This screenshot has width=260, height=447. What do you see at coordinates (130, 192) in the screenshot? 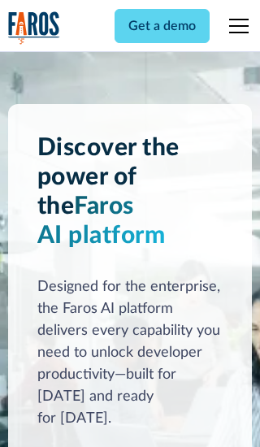
I see `h1: Discover the power of the` at bounding box center [130, 192].